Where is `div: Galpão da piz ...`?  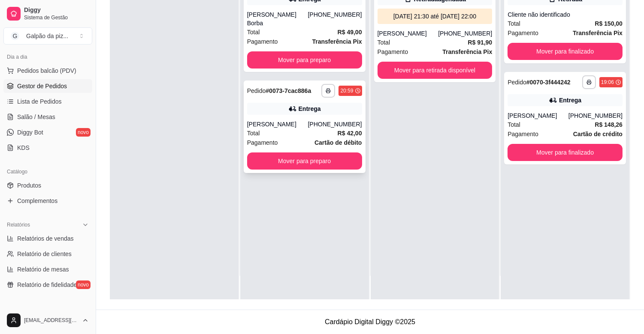
div: Galpão da piz ... is located at coordinates (47, 36).